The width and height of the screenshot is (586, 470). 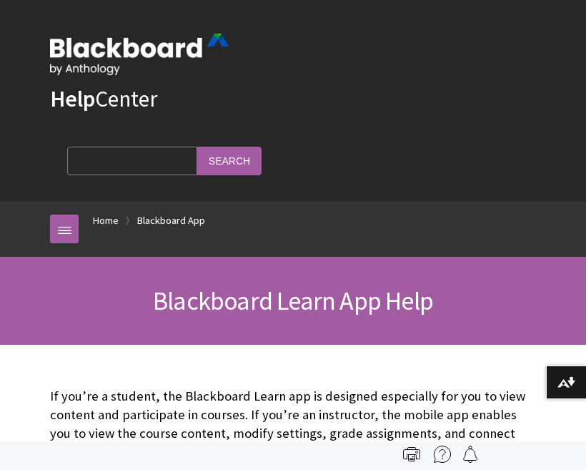 What do you see at coordinates (72, 99) in the screenshot?
I see `strong: Help` at bounding box center [72, 99].